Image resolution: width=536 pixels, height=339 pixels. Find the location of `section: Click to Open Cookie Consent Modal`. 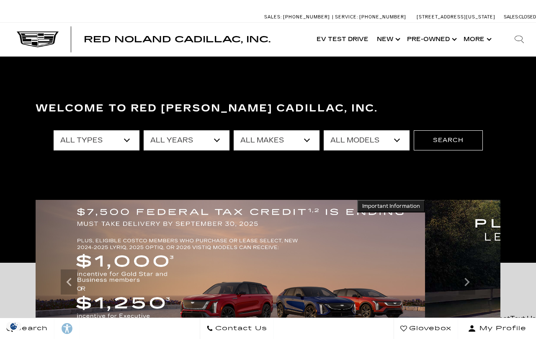

section: Click to Open Cookie Consent Modal is located at coordinates (14, 326).